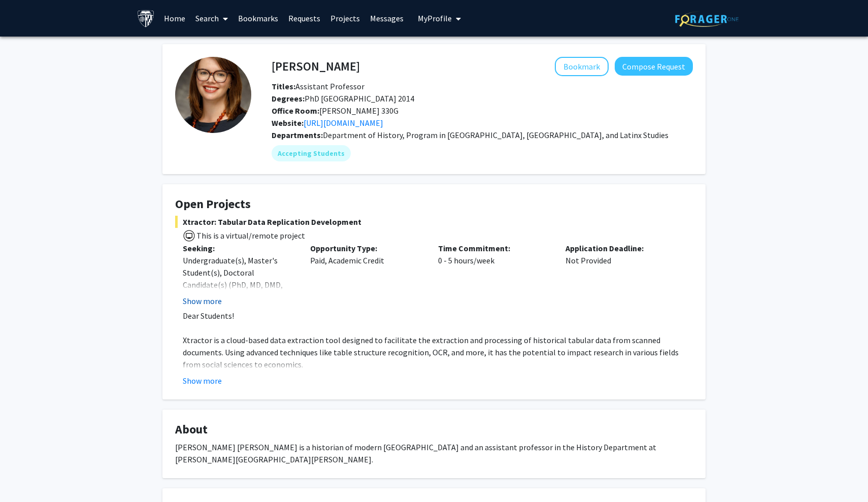  I want to click on a: Messages, so click(387, 18).